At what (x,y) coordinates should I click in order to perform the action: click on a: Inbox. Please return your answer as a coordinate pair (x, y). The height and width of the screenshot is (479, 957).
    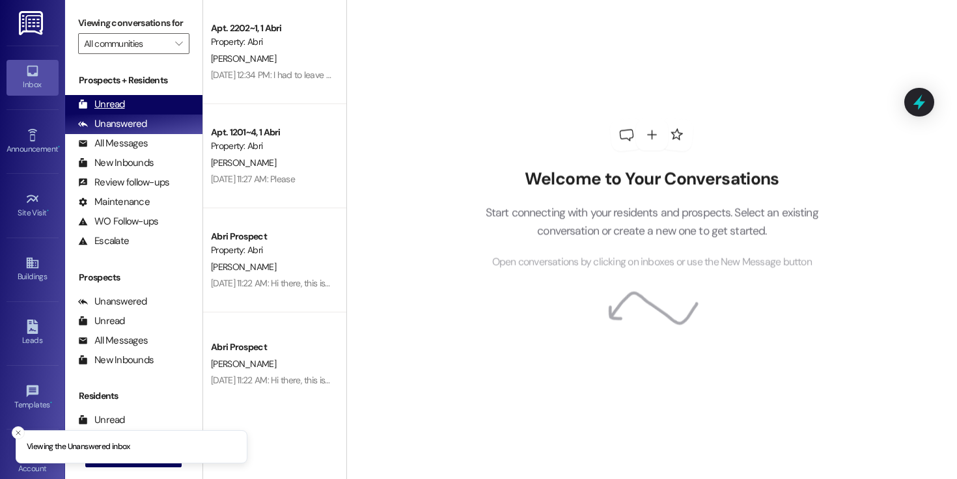
    Looking at the image, I should click on (33, 77).